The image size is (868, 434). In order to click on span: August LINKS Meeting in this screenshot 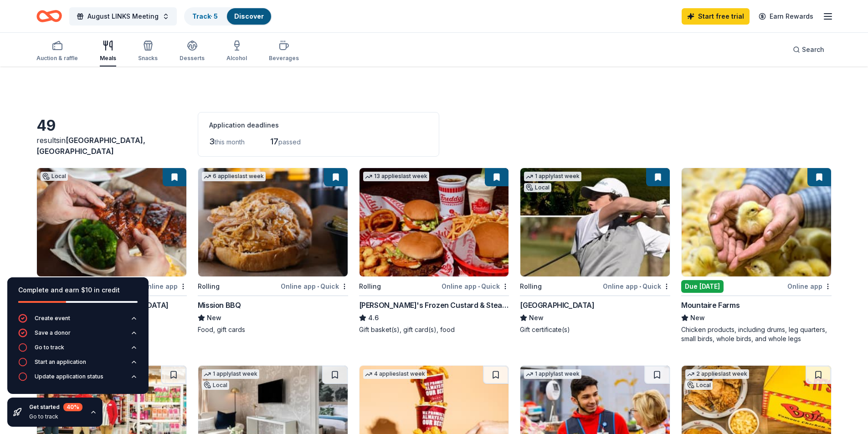, I will do `click(123, 17)`.